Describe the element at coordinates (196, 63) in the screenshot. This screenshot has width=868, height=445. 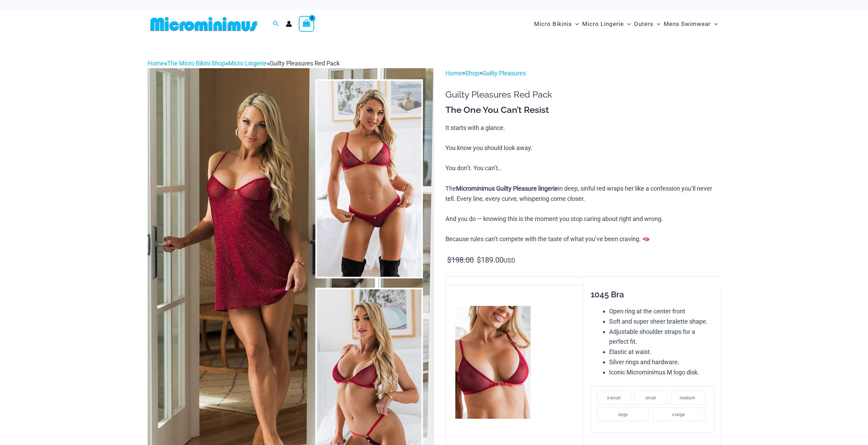
I see `a: The Micro Bikini Shop` at that location.